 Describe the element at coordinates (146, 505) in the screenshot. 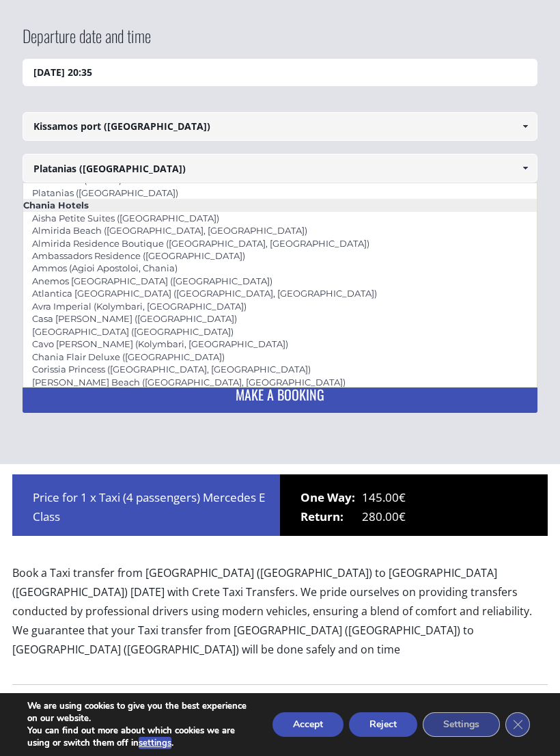

I see `div: Price for 1 x Taxi (4 passengers) Mercedes E Class` at that location.